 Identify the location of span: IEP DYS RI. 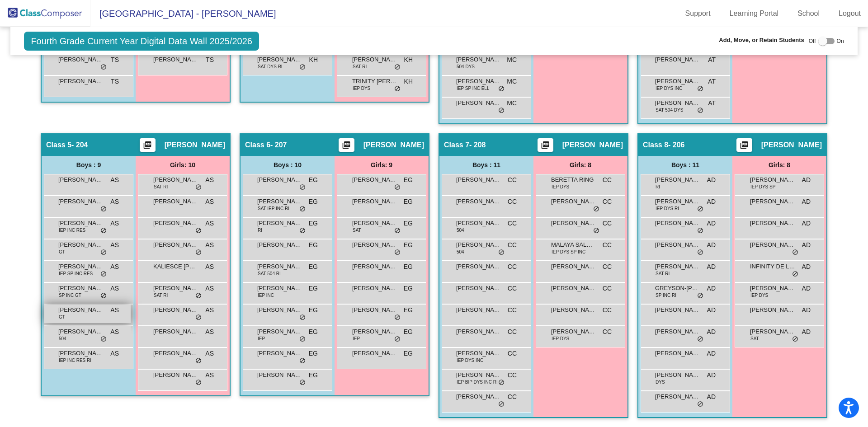
(668, 209).